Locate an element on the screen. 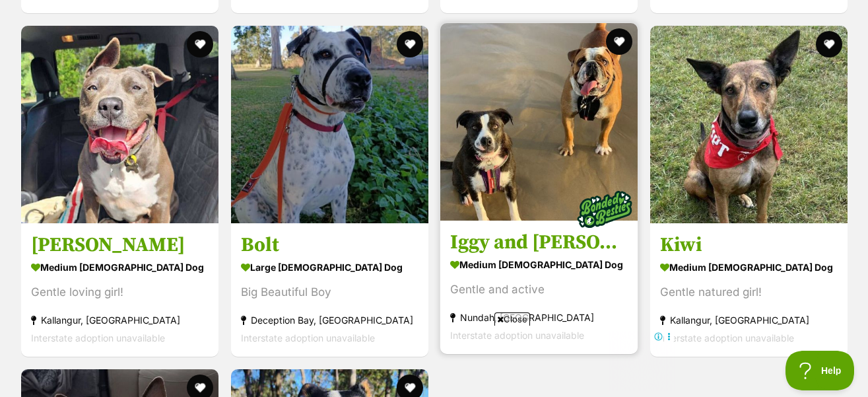 This screenshot has height=397, width=868. div: Big Beautiful Boy is located at coordinates (329, 292).